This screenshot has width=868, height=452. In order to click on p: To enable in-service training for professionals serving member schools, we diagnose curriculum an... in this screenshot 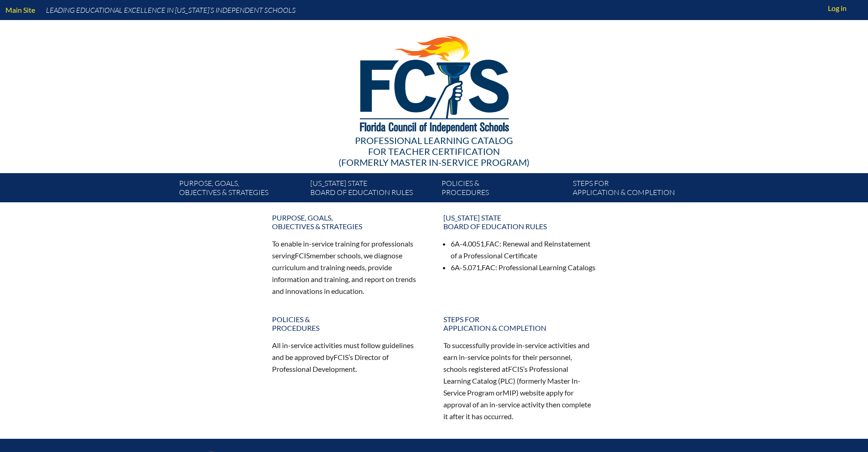, I will do `click(348, 267)`.